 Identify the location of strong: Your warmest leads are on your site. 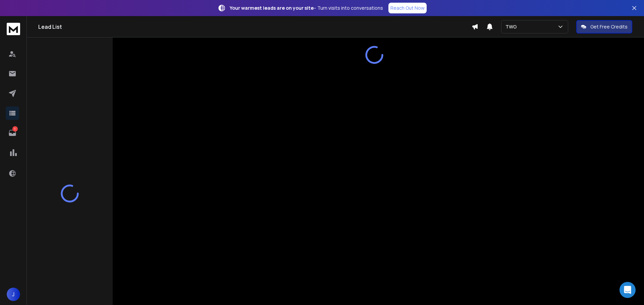
(271, 8).